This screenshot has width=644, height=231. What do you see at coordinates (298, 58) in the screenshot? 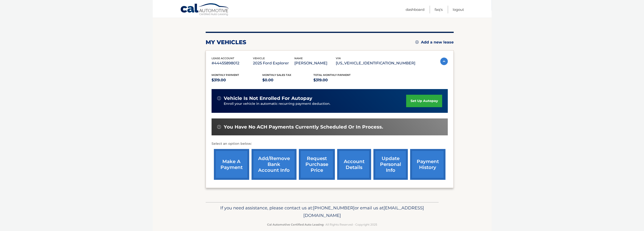
I see `span: name` at bounding box center [298, 58].